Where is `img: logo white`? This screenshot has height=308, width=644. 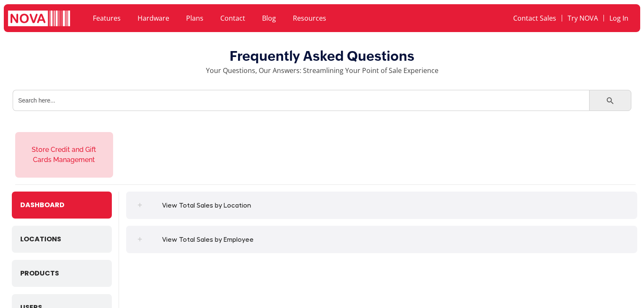
img: logo white is located at coordinates (39, 19).